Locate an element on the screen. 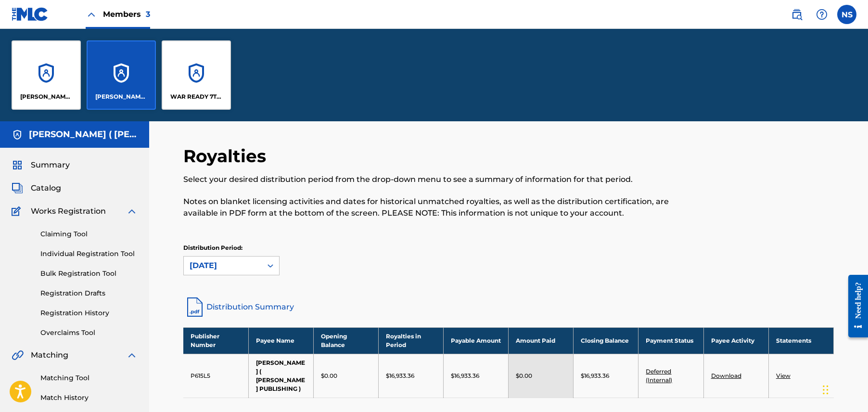 This screenshot has height=412, width=868. th: Payee Activity is located at coordinates (736, 340).